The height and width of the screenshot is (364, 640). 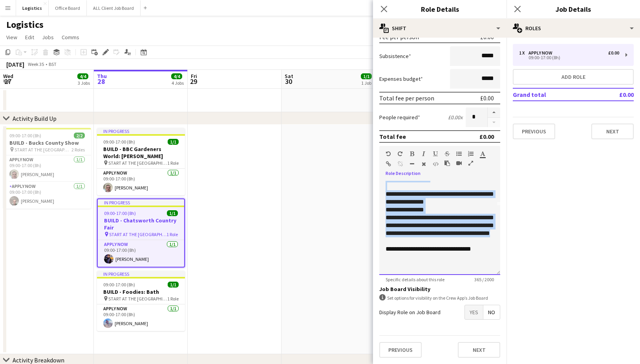 What do you see at coordinates (70, 37) in the screenshot?
I see `a: Comms` at bounding box center [70, 37].